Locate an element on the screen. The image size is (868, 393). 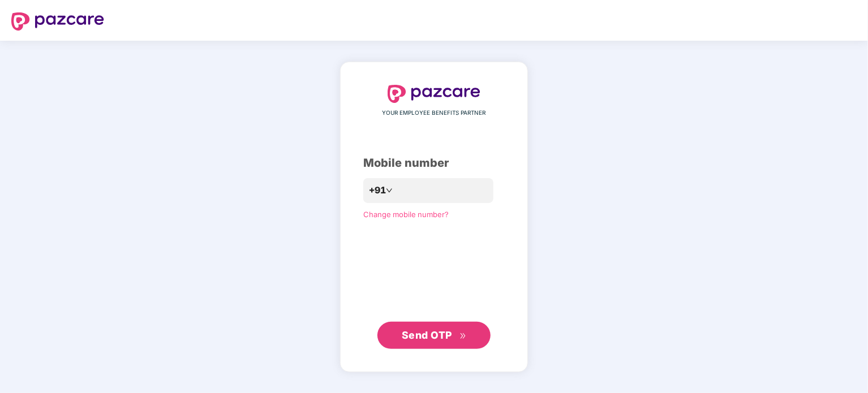
span: double-right is located at coordinates (463, 336).